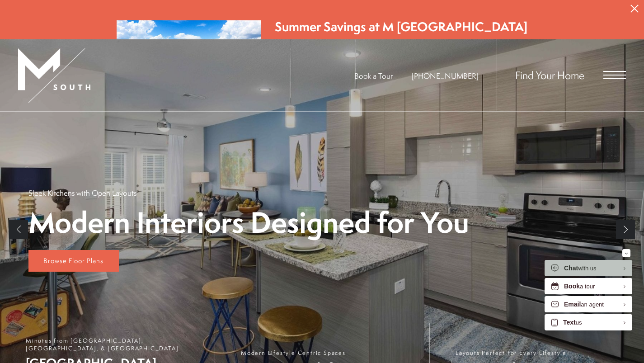 This screenshot has height=363, width=644. What do you see at coordinates (304, 352) in the screenshot?
I see `span: Modern Lifestyle Centric Spaces` at bounding box center [304, 352].